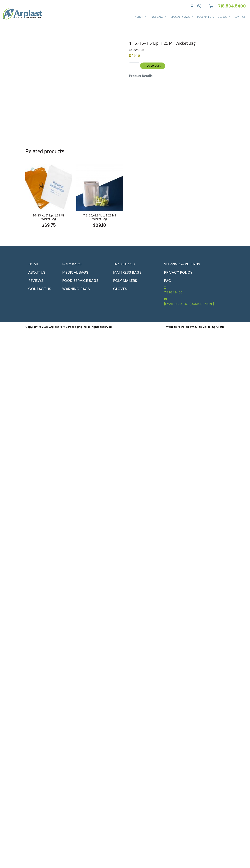 The width and height of the screenshot is (250, 868). Describe the element at coordinates (134, 56) in the screenshot. I see `bdi: 49.15` at that location.